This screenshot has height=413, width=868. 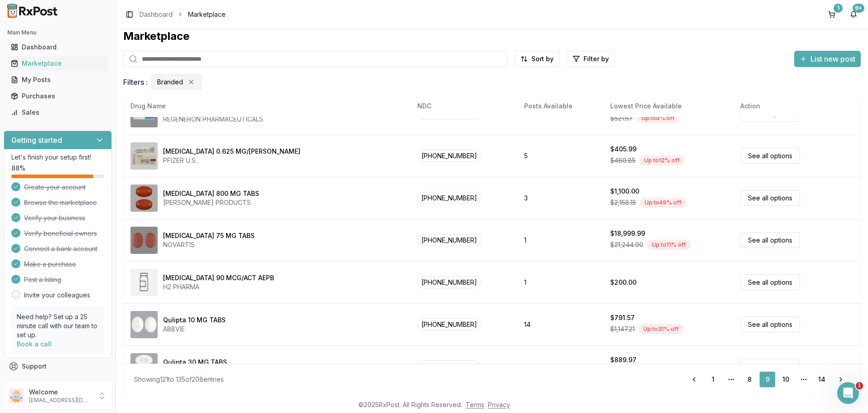 What do you see at coordinates (144, 324) in the screenshot?
I see `img: Qulipta 10 MG TABS` at bounding box center [144, 324].